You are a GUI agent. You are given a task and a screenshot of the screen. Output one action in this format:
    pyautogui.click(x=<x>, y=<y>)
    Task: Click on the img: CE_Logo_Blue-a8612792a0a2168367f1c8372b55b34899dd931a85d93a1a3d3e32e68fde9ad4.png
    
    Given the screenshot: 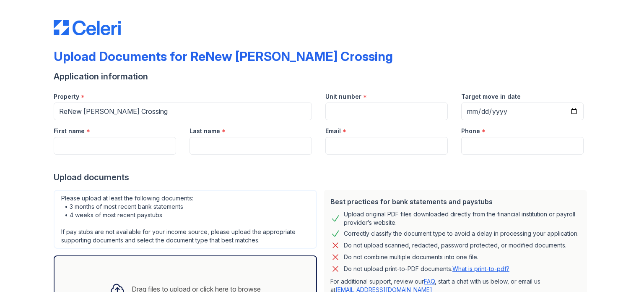 What is the action you would take?
    pyautogui.click(x=87, y=28)
    